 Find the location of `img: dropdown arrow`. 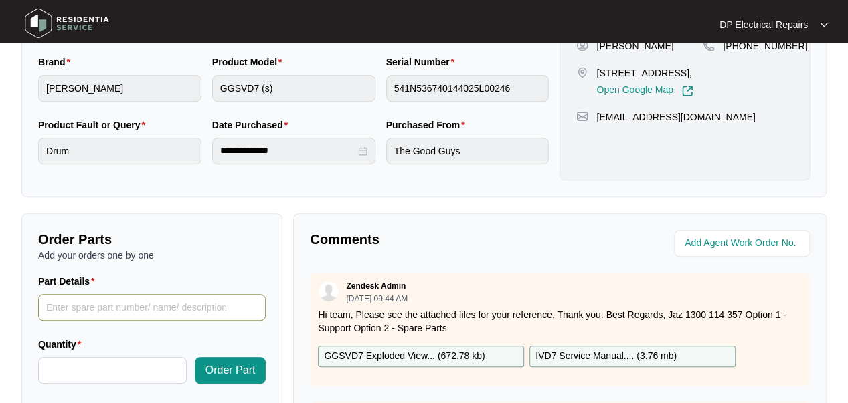

img: dropdown arrow is located at coordinates (823, 25).